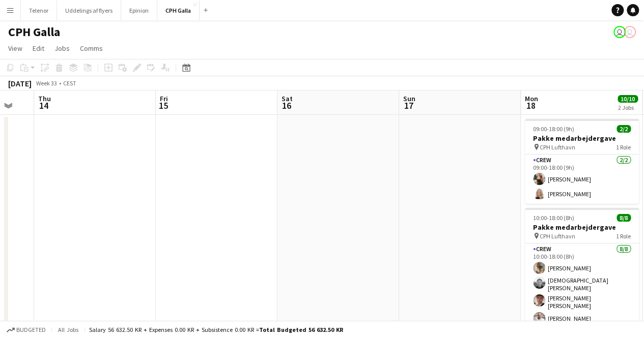 The width and height of the screenshot is (644, 338). What do you see at coordinates (409, 99) in the screenshot?
I see `span: Sun` at bounding box center [409, 99].